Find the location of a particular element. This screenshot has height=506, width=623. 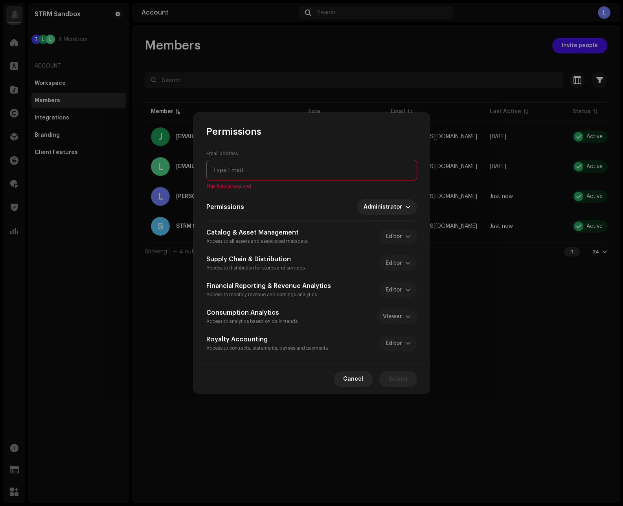

h5: Permissions is located at coordinates (225, 207).